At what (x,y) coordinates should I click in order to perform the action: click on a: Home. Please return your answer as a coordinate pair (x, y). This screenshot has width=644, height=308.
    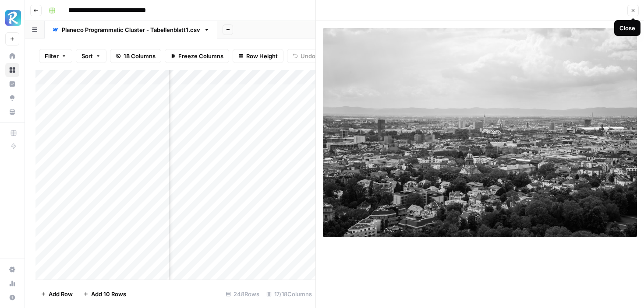
    Looking at the image, I should click on (12, 56).